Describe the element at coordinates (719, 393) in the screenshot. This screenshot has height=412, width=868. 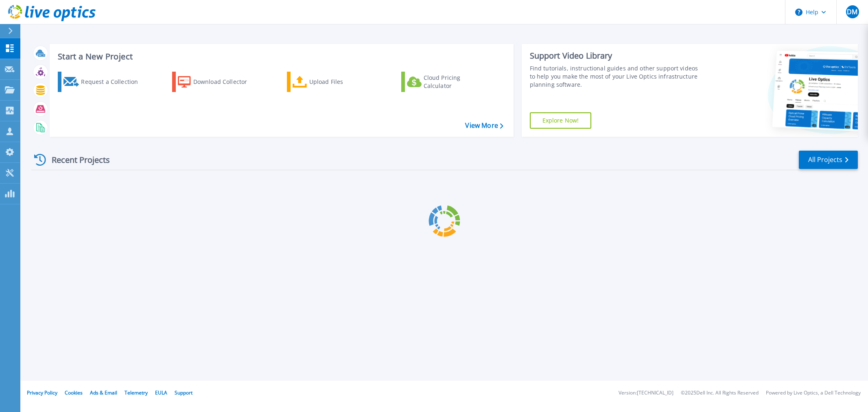
I see `li: © 2025 Dell Inc. All Rights Reserved` at that location.